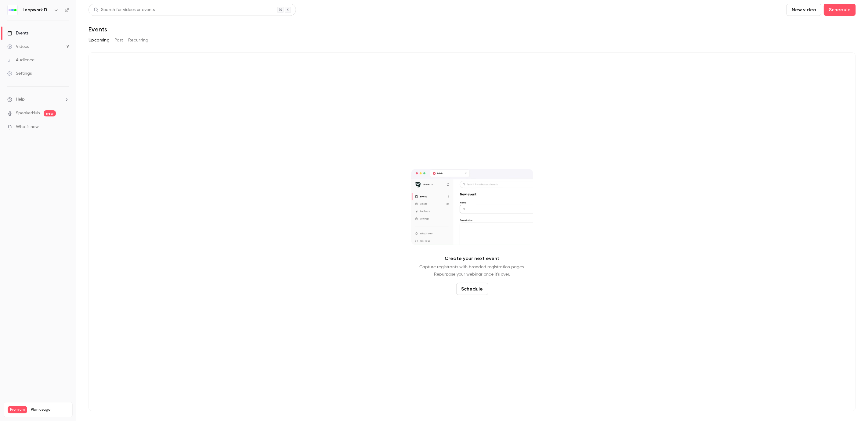 The width and height of the screenshot is (868, 421). Describe the element at coordinates (37, 10) in the screenshot. I see `h6: Leapwork Field` at that location.